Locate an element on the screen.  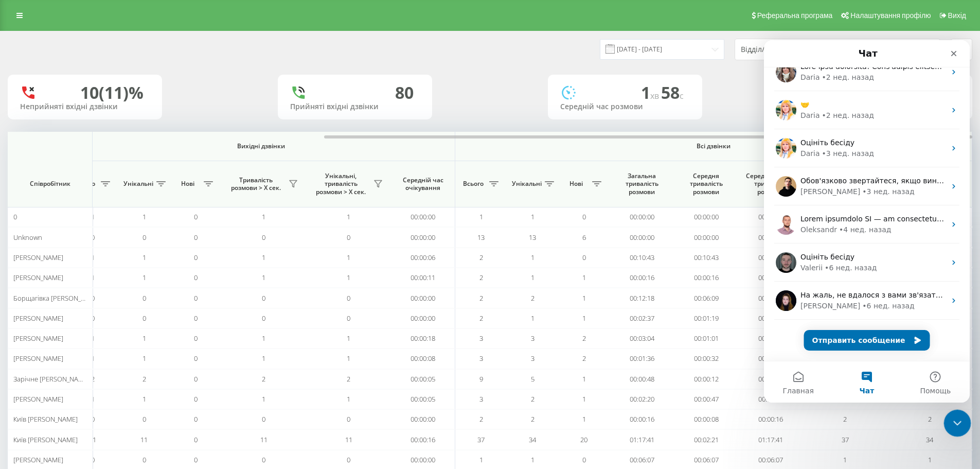
img: Profile image for Daria is located at coordinates (22, 70).